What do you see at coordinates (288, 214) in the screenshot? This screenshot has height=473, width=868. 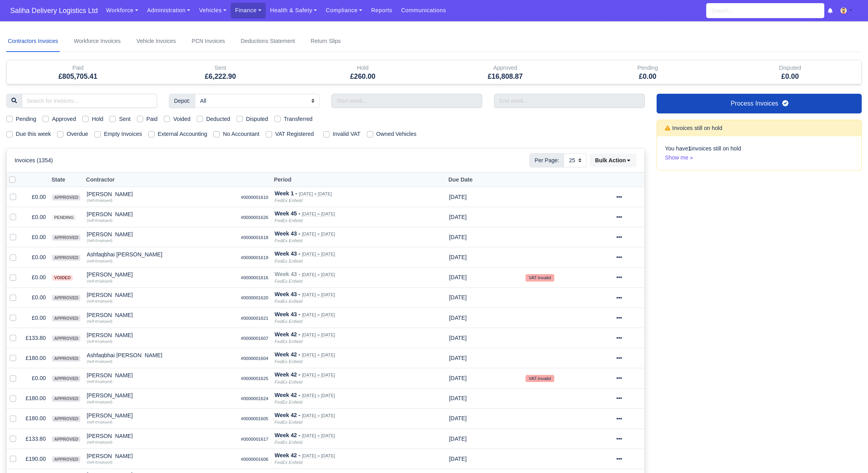 I see `strong: Week 45 -` at bounding box center [288, 214].